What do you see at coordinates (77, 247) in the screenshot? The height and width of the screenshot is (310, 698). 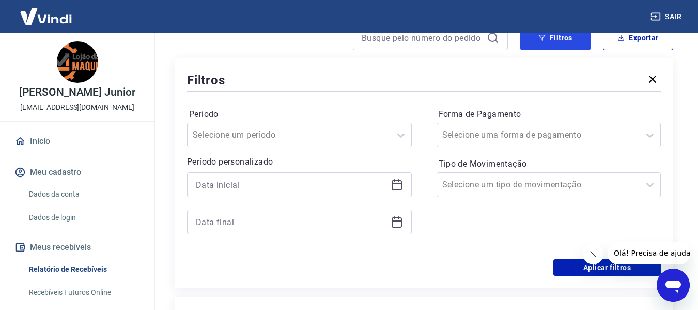 I see `button: Meus recebíveis` at bounding box center [77, 247].